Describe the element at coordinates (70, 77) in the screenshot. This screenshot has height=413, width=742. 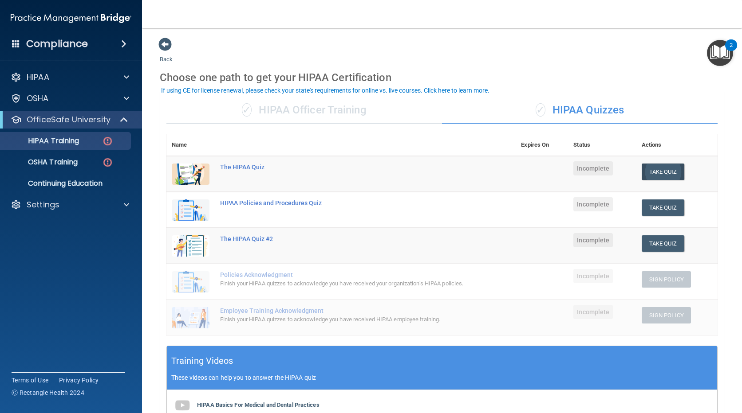
I see `a: HIPAA` at that location.